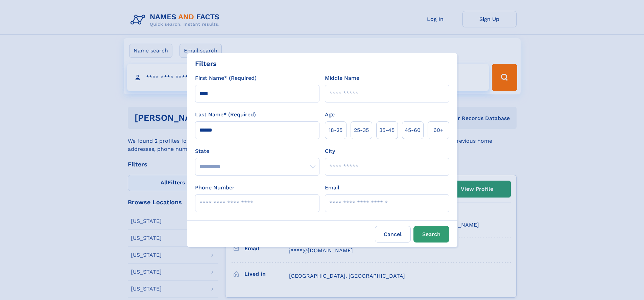  I want to click on span: 60+, so click(438, 130).